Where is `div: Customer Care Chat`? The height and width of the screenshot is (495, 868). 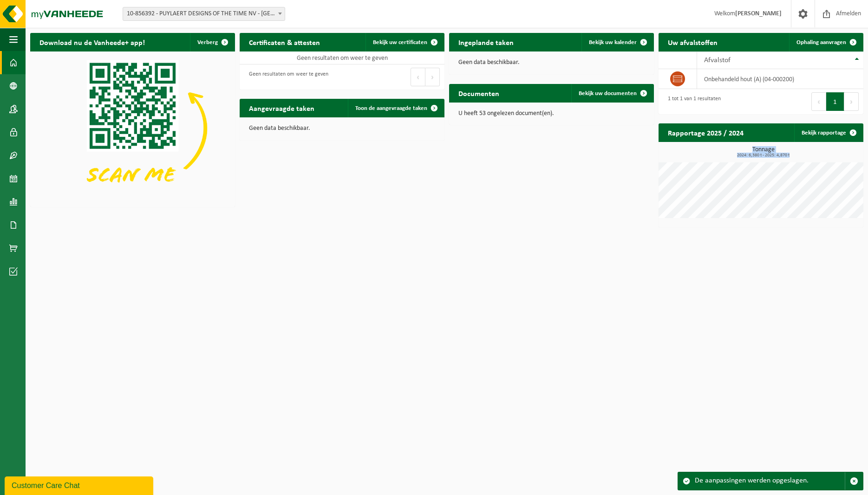
div: Customer Care Chat is located at coordinates (75, 11).